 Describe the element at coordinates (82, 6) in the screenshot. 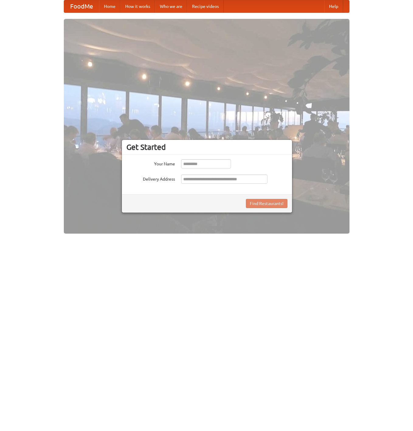

I see `a: FoodMe` at that location.